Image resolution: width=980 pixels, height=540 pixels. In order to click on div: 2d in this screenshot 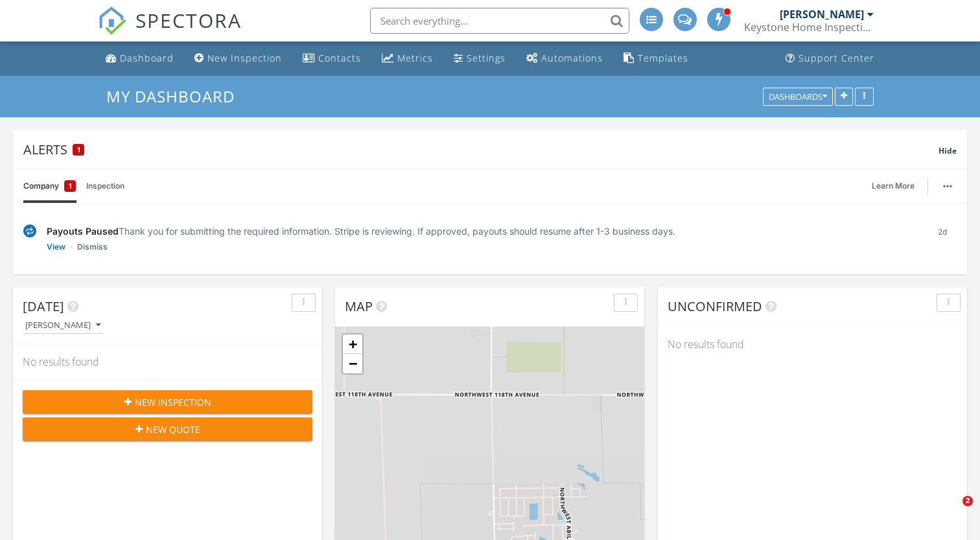, I will do `click(942, 238)`.